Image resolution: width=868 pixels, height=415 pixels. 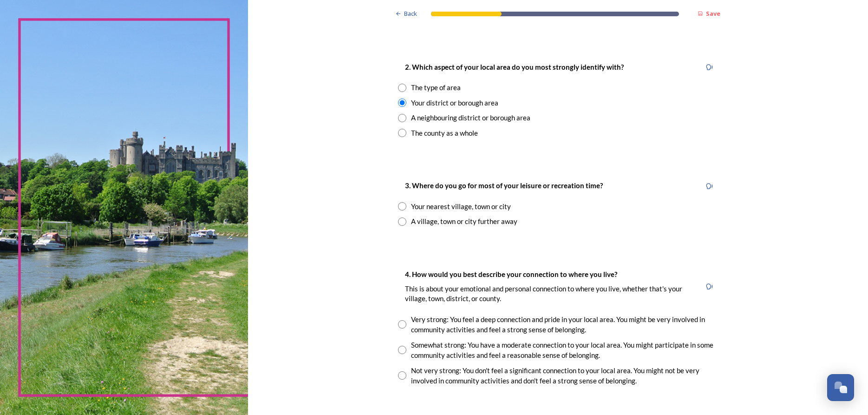 I want to click on div: Very strong: You feel a deep connection and pride in your local area. You might be very involved ..., so click(x=565, y=325).